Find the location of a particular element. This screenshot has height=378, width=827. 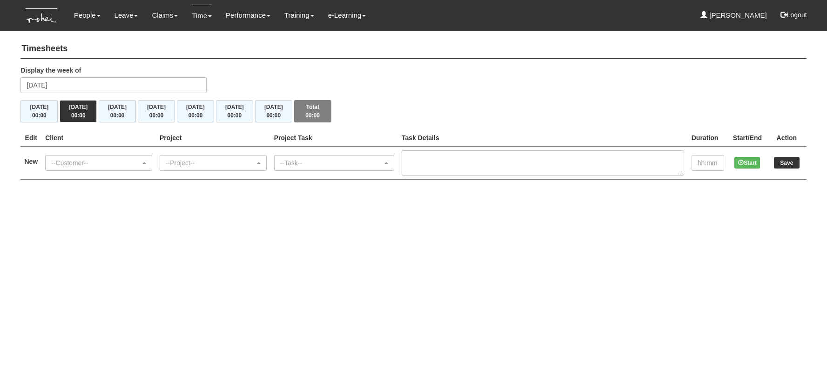

th: Start/End is located at coordinates (747, 138).